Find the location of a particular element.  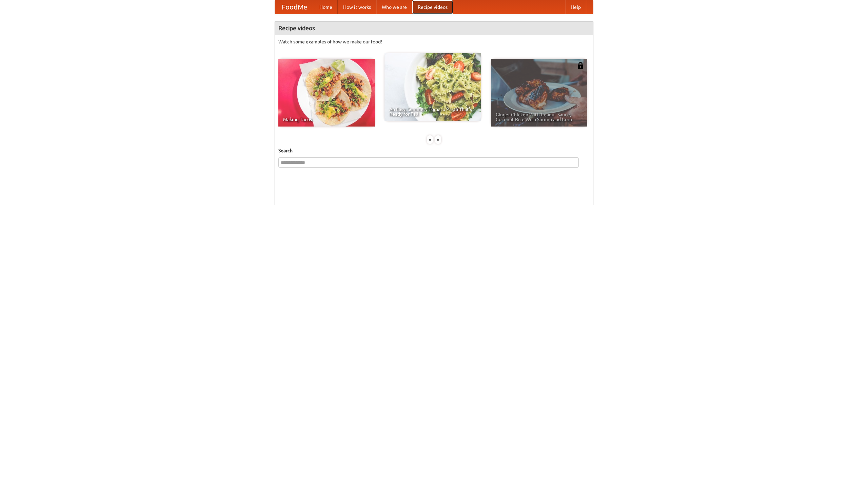

a: Making Tacos is located at coordinates (327, 93).